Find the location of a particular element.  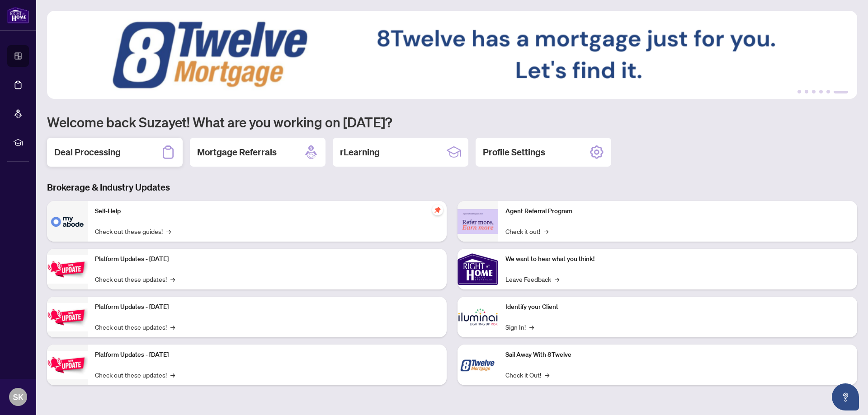

img: Platform Updates - June 23, 2025 is located at coordinates (67, 365).